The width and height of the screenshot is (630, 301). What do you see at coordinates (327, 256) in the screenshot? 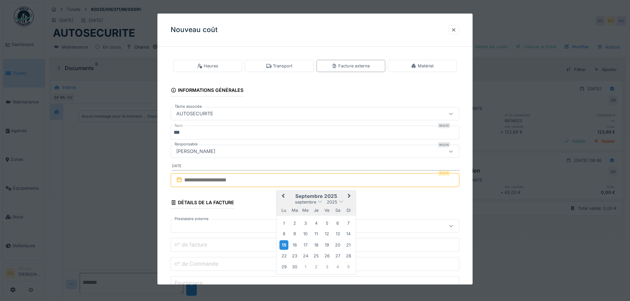
I see `div: Choose vendredi 26 septembre 2025` at bounding box center [327, 256].